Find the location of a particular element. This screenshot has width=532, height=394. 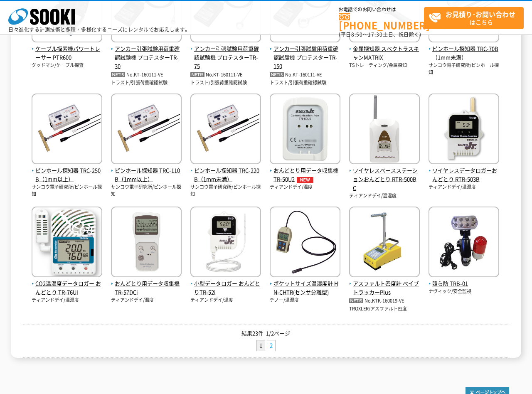

span: (平日 ～ 土日、祝日除く) is located at coordinates (380, 35).